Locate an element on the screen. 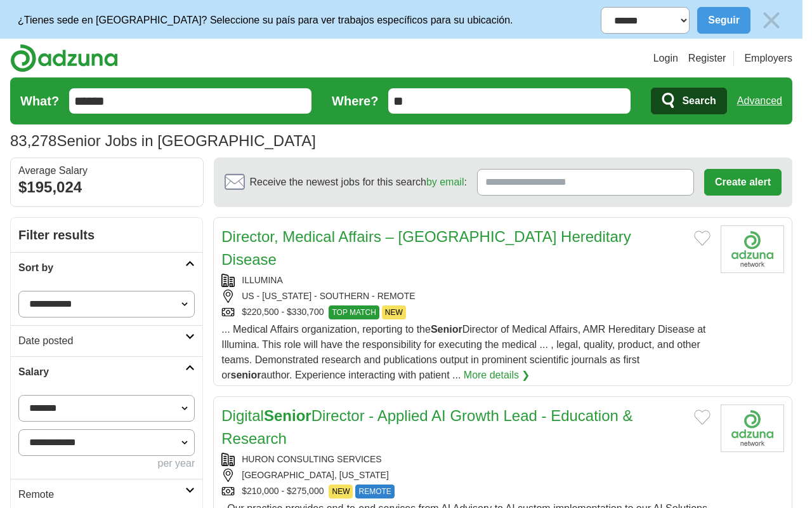 This screenshot has height=508, width=812. button: Seguir is located at coordinates (724, 20).